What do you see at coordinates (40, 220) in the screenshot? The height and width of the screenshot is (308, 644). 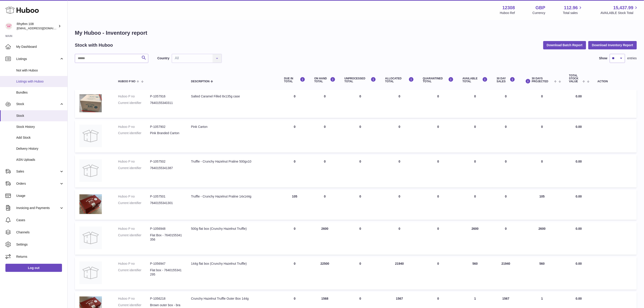 I see `span: Cases` at bounding box center [40, 220].